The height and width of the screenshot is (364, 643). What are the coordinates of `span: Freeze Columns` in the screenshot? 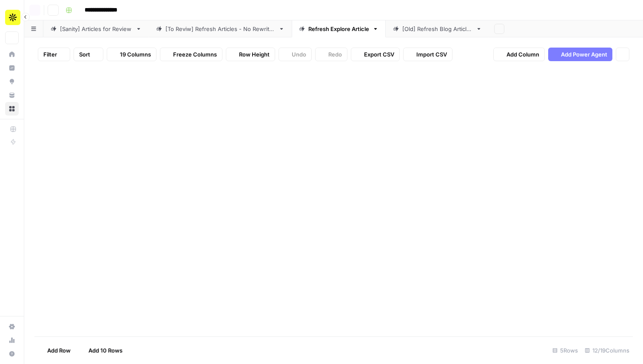 It's located at (195, 55).